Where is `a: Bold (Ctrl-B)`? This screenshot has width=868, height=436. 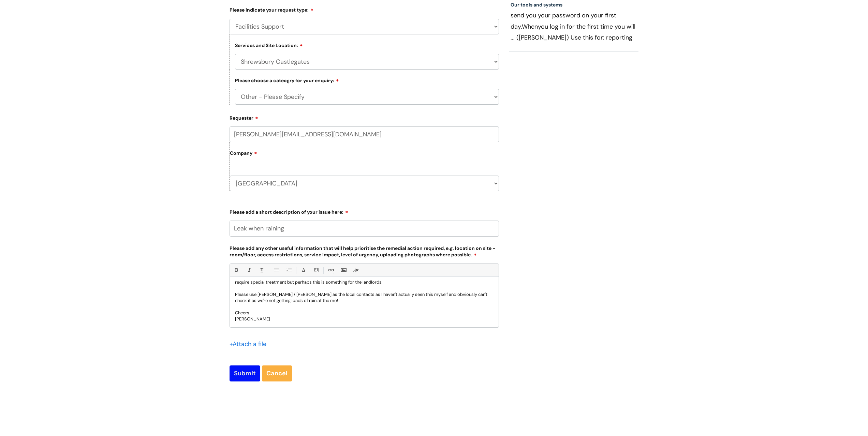 a: Bold (Ctrl-B) is located at coordinates (236, 271).